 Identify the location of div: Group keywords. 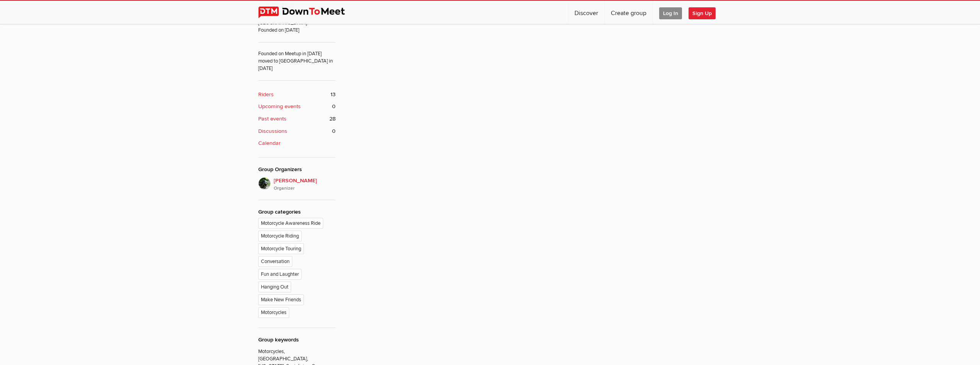
(297, 340).